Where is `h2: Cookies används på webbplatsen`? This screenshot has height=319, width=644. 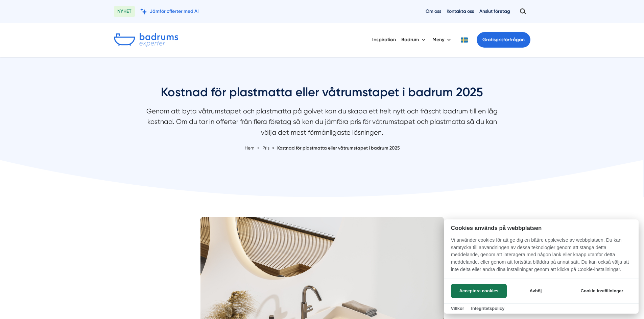 h2: Cookies används på webbplatsen is located at coordinates (541, 228).